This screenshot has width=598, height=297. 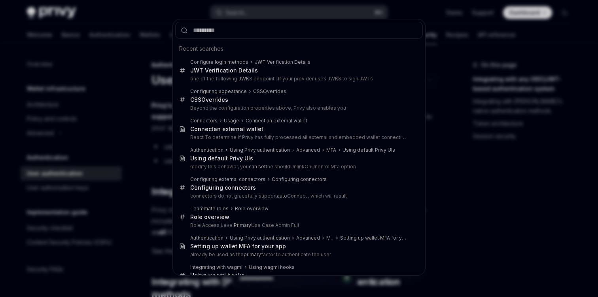 I want to click on p: already be used as the factor to authenticate the user, so click(x=298, y=255).